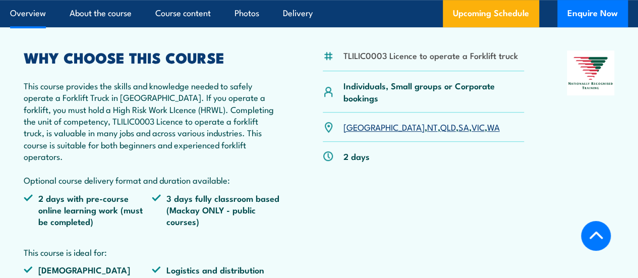  What do you see at coordinates (478, 127) in the screenshot?
I see `a: VIC` at bounding box center [478, 127].